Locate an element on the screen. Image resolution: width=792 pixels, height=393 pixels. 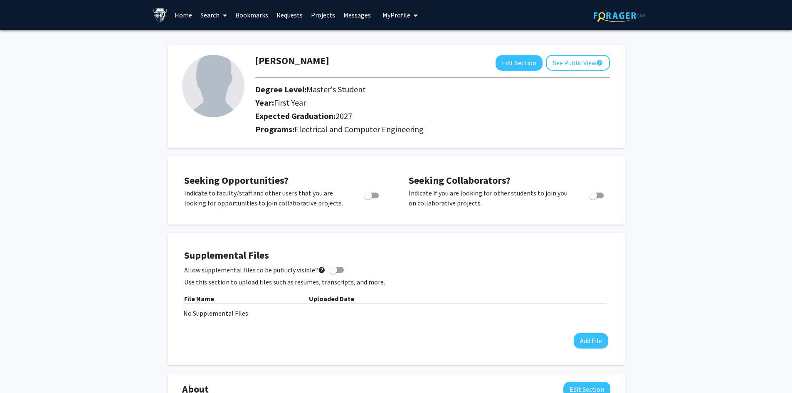
p: Indicate if you are looking for other students to join you on collaborative projects. is located at coordinates (490, 198).